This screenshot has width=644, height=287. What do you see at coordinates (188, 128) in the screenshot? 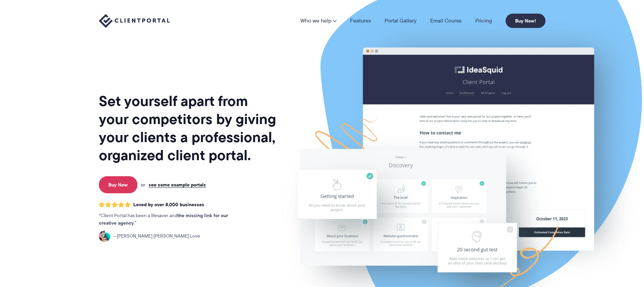
I see `h1: Set yourself apart from your competitors by giving your clients a professional, organized client ...` at bounding box center [188, 128].